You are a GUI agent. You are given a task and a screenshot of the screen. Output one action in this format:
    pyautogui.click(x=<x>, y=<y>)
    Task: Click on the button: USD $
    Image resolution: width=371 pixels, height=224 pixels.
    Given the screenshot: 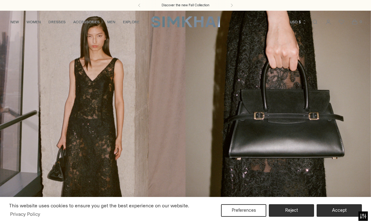 What is the action you would take?
    pyautogui.click(x=298, y=22)
    